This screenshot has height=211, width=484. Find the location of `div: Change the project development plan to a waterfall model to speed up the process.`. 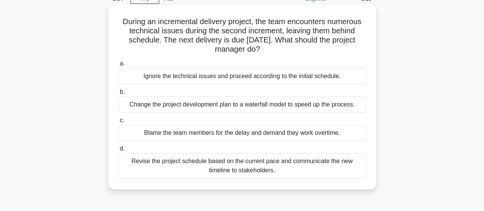

div: Change the project development plan to a waterfall model to speed up the process. is located at coordinates (242, 105).